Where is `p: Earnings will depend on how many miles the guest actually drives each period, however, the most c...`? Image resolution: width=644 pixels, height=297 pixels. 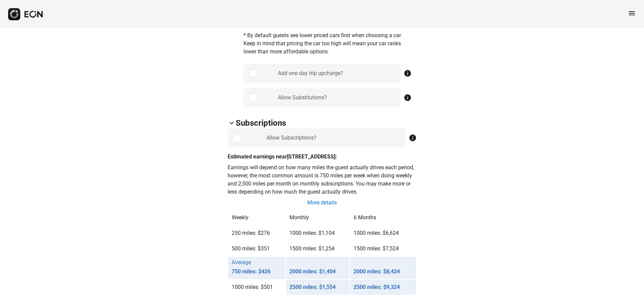
p: Earnings will depend on how many miles the guest actually drives each period, however, the most c... is located at coordinates (322, 180).